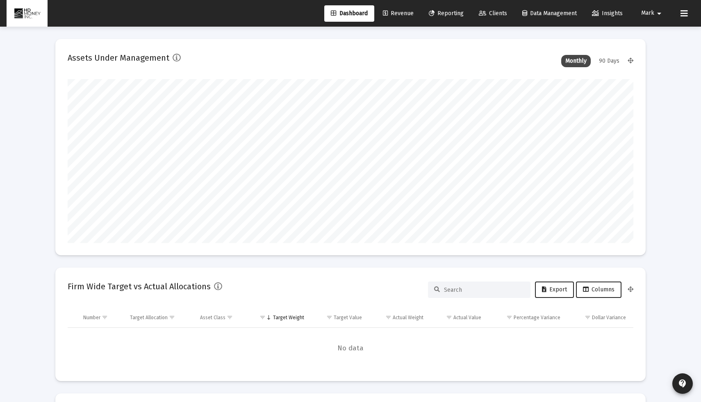 The image size is (701, 402). What do you see at coordinates (599, 290) in the screenshot?
I see `button: Columns` at bounding box center [599, 290].